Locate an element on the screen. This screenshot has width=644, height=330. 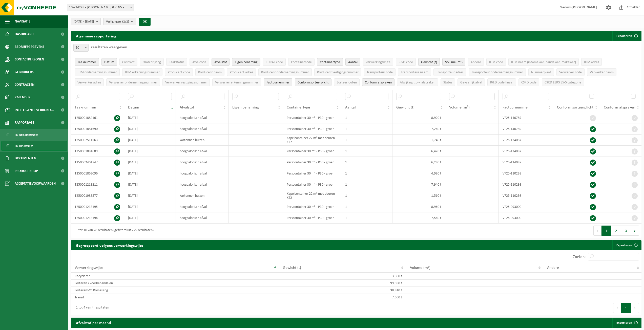
td: T250001213195 is located at coordinates (97, 207).